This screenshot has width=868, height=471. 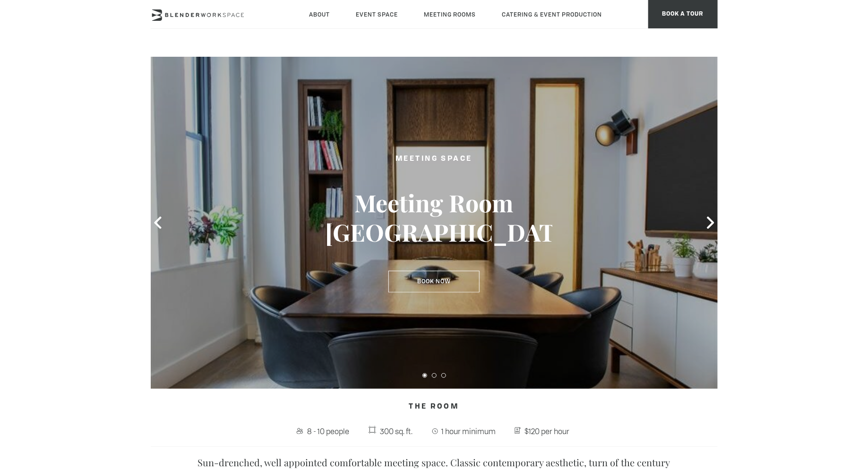 I want to click on span: 8 - 10 people, so click(x=328, y=431).